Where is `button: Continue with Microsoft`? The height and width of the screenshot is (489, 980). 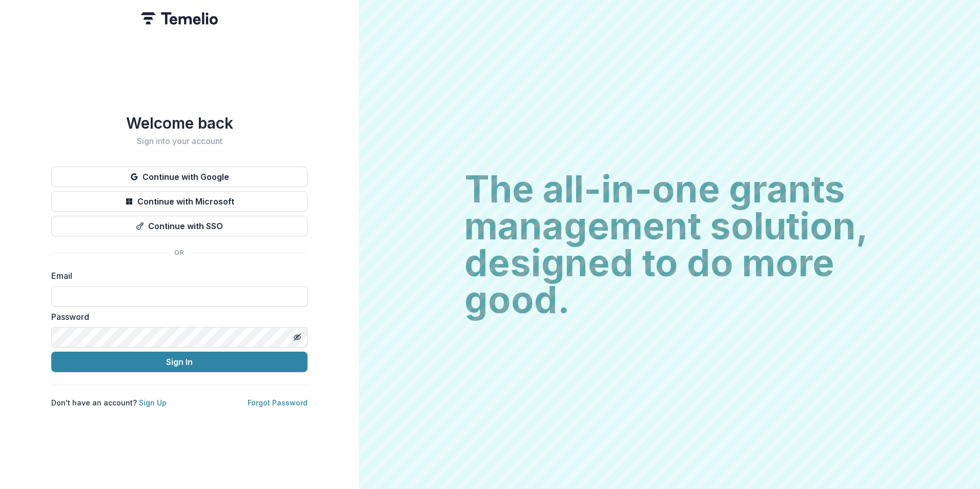 button: Continue with Microsoft is located at coordinates (180, 201).